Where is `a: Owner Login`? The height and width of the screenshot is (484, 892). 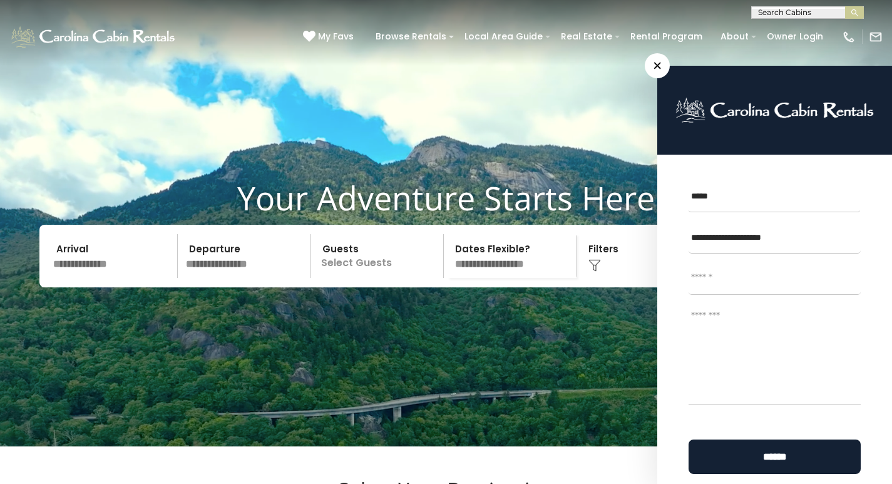
a: Owner Login is located at coordinates (795, 36).